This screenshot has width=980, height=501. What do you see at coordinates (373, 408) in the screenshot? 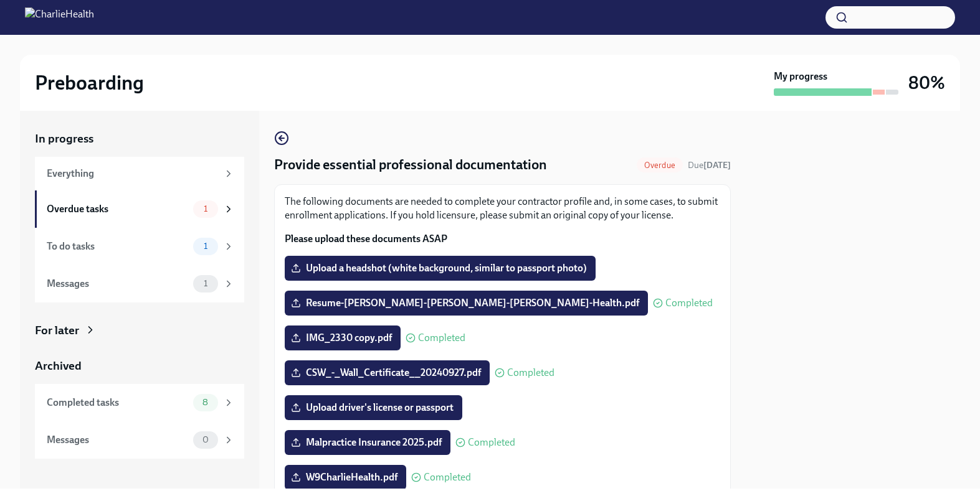
I see `span: Upload driver's license or passport` at bounding box center [373, 408].